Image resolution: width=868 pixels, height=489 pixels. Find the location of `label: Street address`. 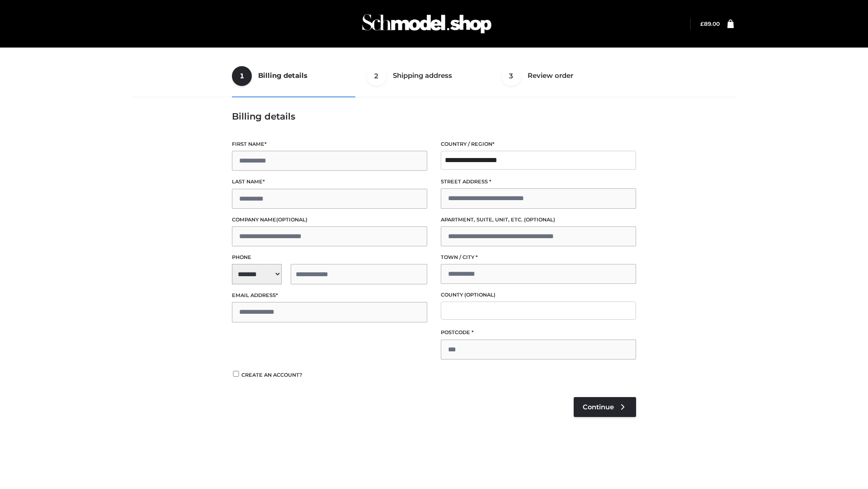

label: Street address is located at coordinates (538, 182).